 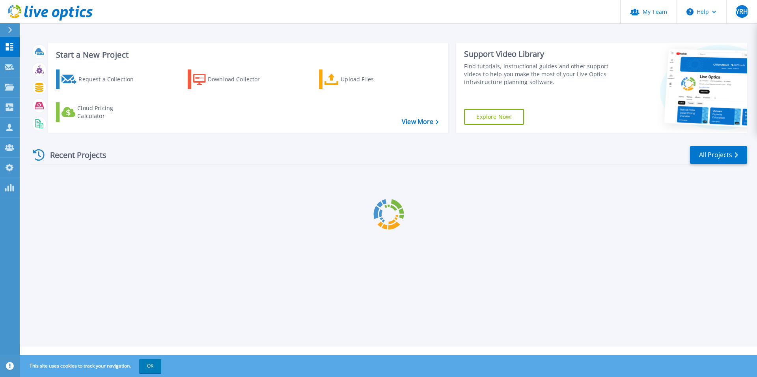 I want to click on a: View More, so click(x=420, y=122).